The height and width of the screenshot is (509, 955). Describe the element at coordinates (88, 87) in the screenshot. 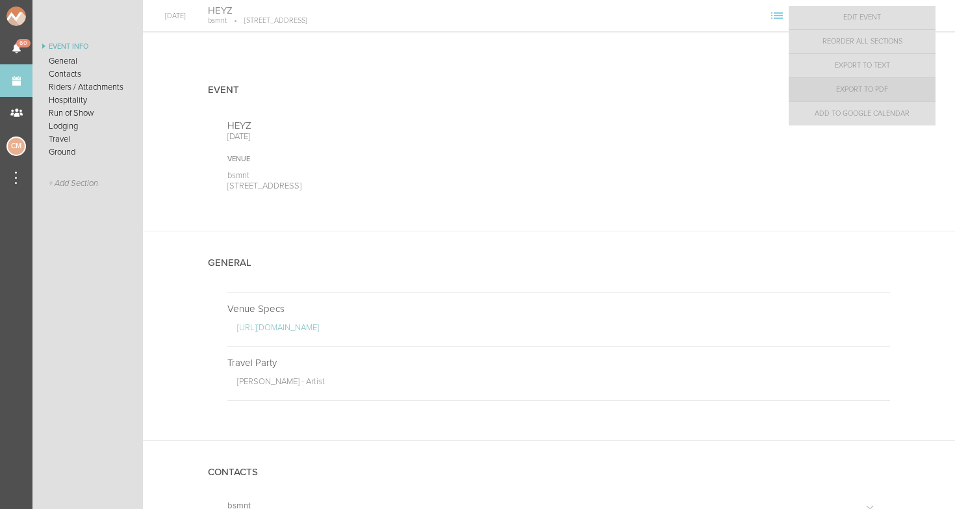

I see `a: Riders / Attachments` at that location.